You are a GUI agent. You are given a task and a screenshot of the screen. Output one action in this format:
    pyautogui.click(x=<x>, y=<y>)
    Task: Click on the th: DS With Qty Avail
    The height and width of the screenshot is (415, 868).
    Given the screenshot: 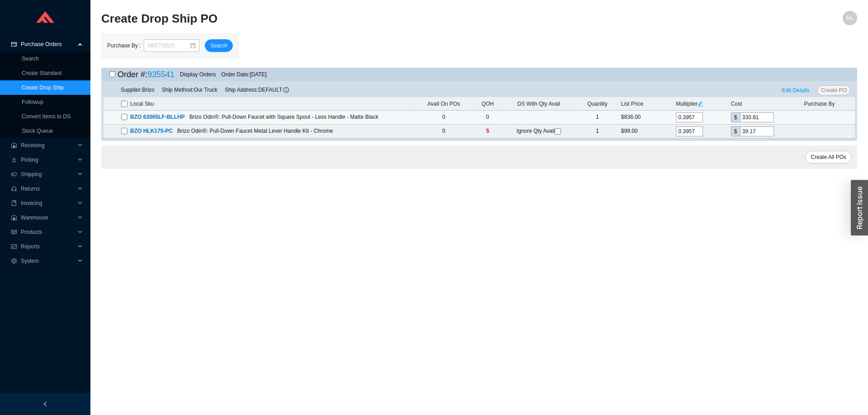 What is the action you would take?
    pyautogui.click(x=539, y=104)
    